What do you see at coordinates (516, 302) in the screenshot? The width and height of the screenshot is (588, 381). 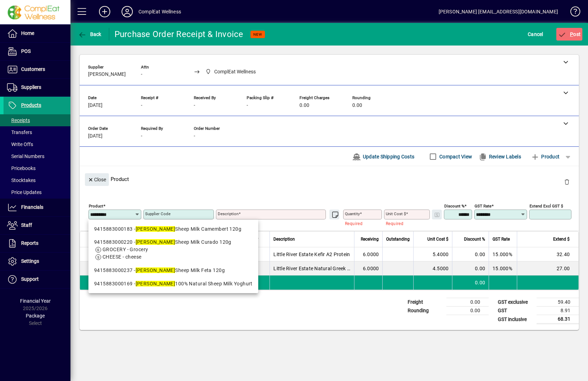 I see `td: GST exclusive` at bounding box center [516, 302].